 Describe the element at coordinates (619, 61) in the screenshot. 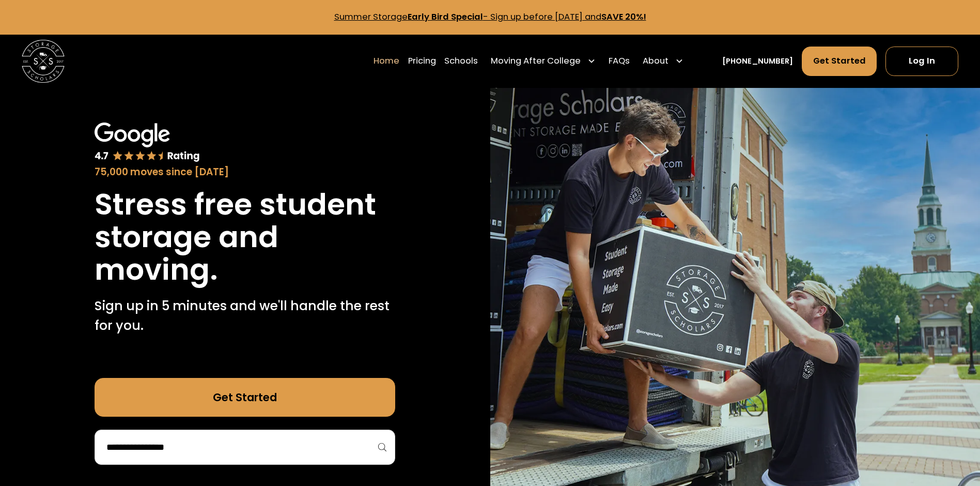

I see `a: FAQs` at that location.